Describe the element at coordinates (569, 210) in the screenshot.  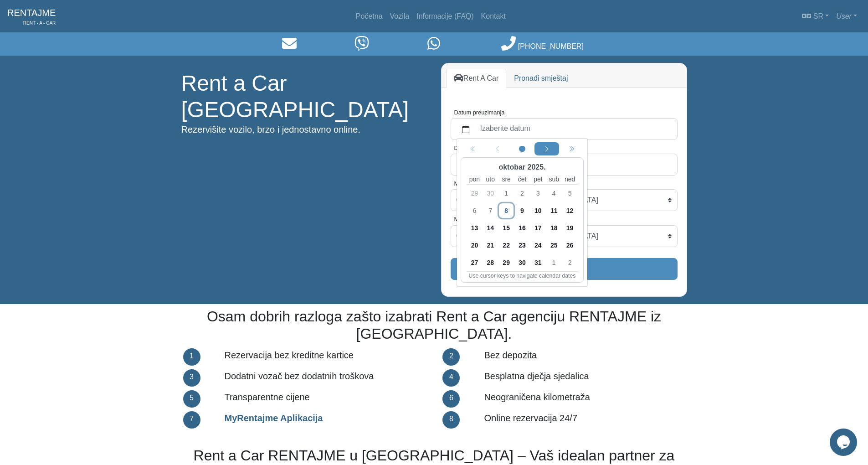
I see `div: nedelja, 12. oktobar 2025.` at that location.